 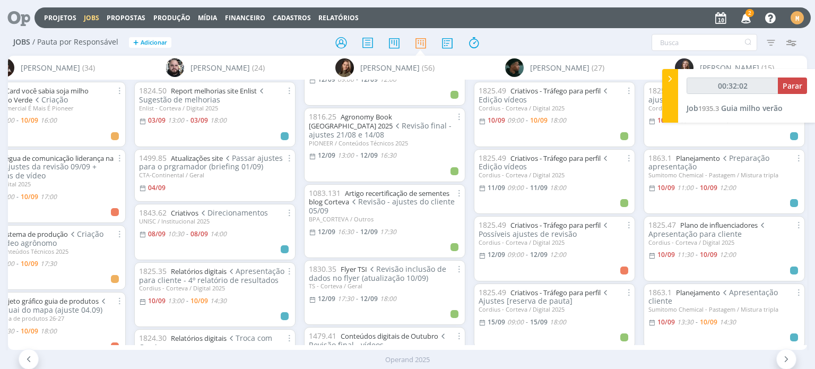 I want to click on 13:30, so click(x=685, y=322).